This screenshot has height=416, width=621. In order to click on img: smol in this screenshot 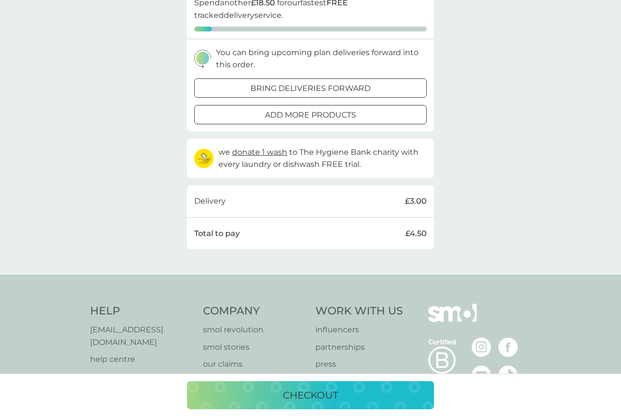, I will do `click(452, 321)`.